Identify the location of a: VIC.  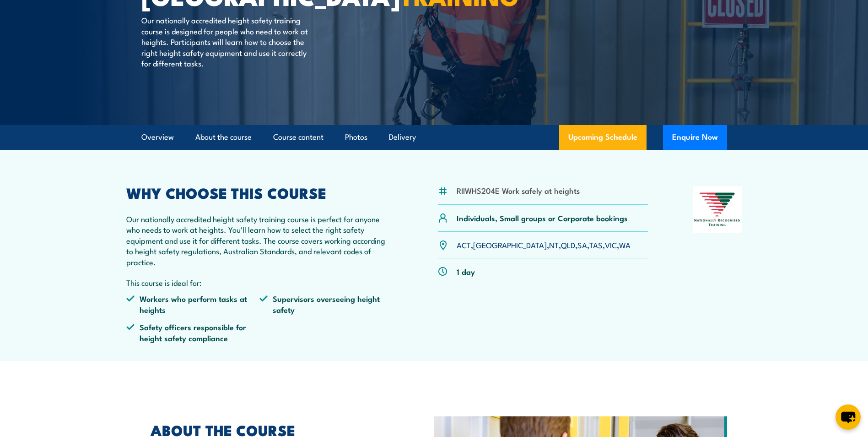
(611, 244).